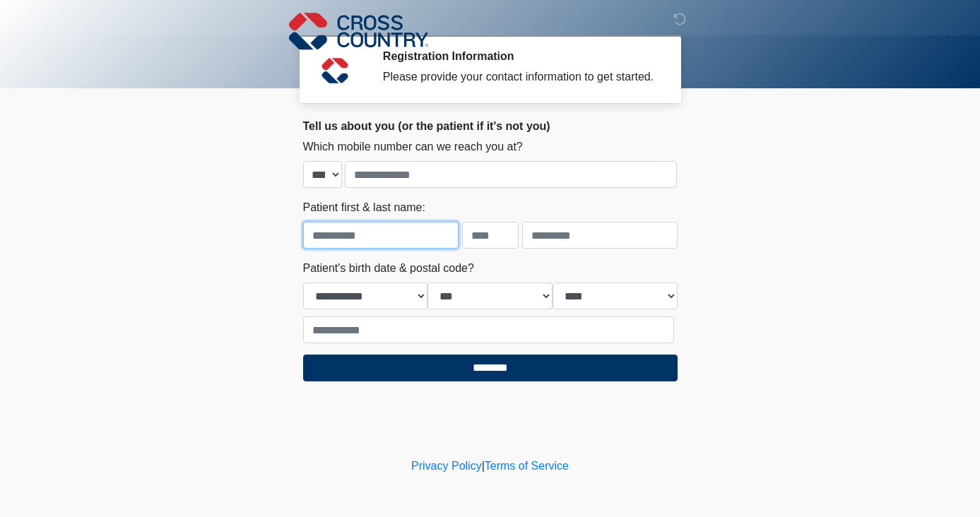 Image resolution: width=980 pixels, height=517 pixels. Describe the element at coordinates (389, 268) in the screenshot. I see `label: Patient's birth date & postal code?` at that location.